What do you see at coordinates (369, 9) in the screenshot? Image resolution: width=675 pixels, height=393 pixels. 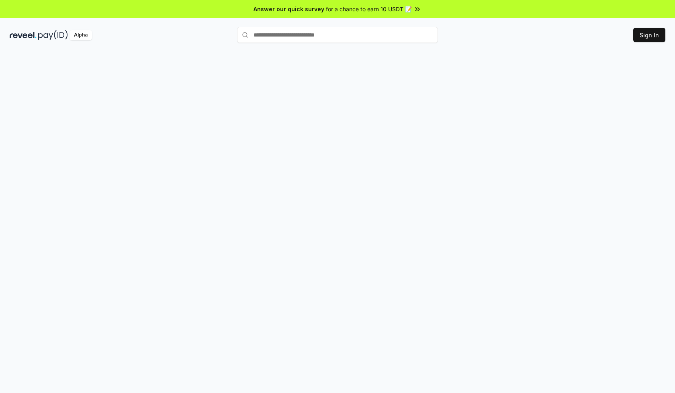 I see `span: for a chance to earn 10 USDT 📝` at bounding box center [369, 9].